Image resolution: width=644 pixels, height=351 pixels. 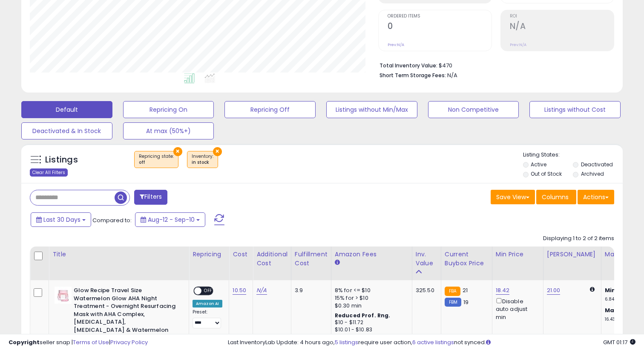 What do you see at coordinates (546, 174) in the screenshot?
I see `label: Out of Stock` at bounding box center [546, 174].